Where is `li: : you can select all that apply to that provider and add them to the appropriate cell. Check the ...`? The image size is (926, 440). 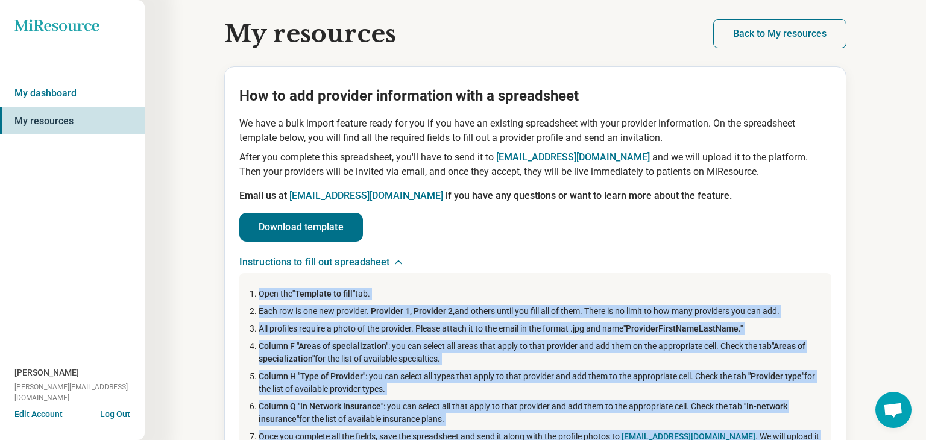
li: : you can select all that apply to that provider and add them to the appropriate cell. Check the ... is located at coordinates (540, 413).